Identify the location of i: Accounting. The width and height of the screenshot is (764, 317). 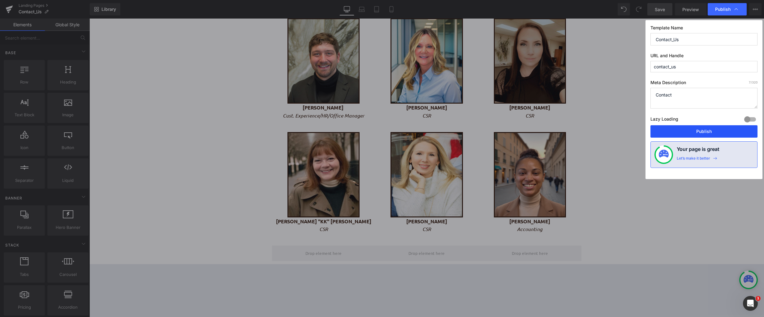
(440, 210).